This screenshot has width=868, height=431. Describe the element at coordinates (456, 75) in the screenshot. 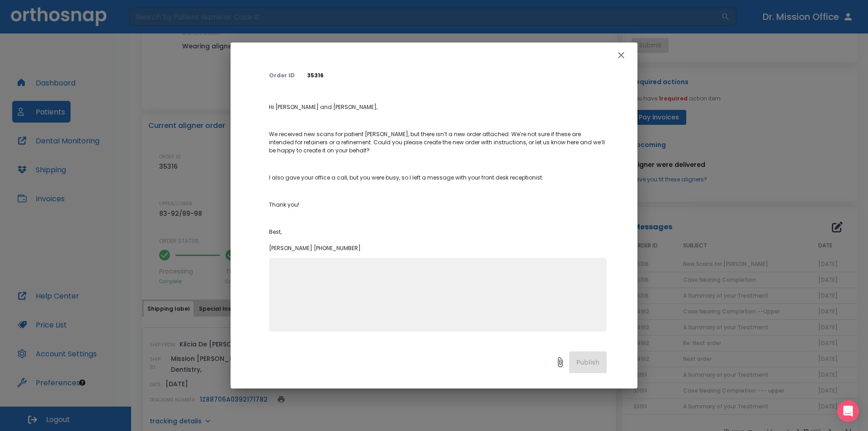

I see `p: 35316` at that location.